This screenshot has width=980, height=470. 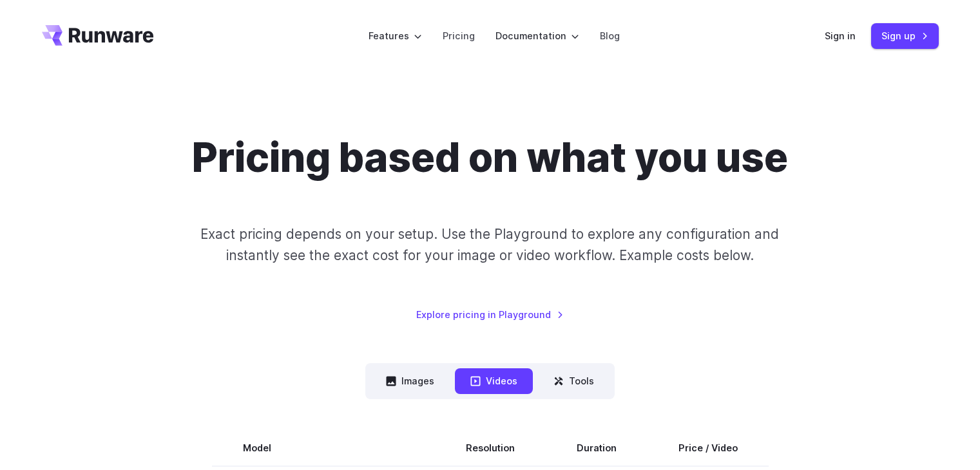 I want to click on th: Price / Video, so click(x=708, y=448).